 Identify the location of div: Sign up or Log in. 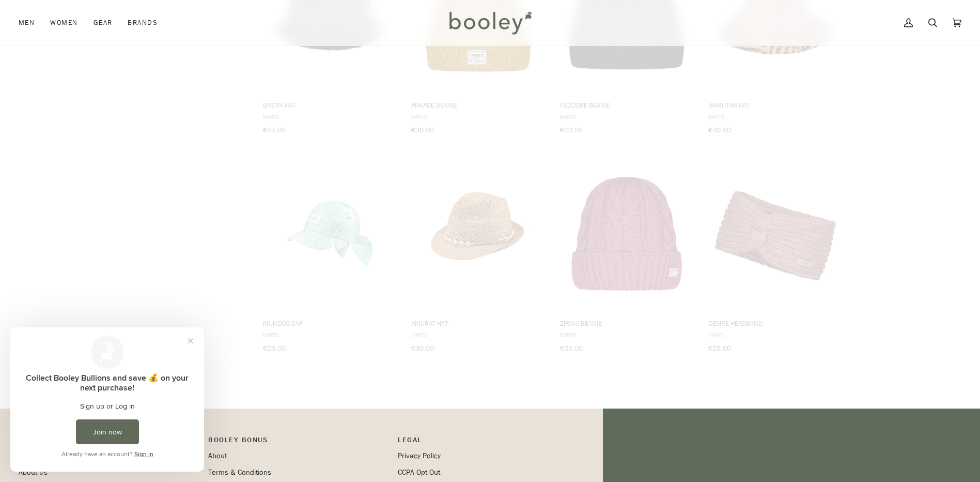
(96, 79).